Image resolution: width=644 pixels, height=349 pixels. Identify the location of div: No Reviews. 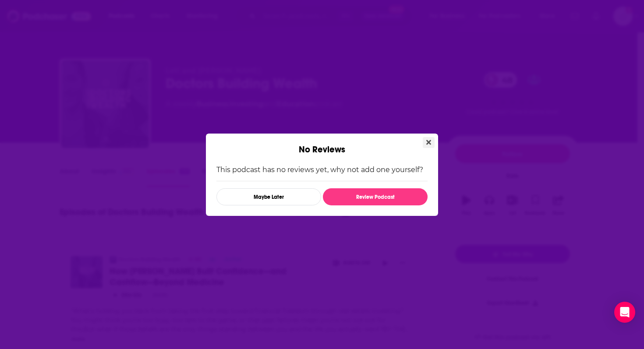
(322, 144).